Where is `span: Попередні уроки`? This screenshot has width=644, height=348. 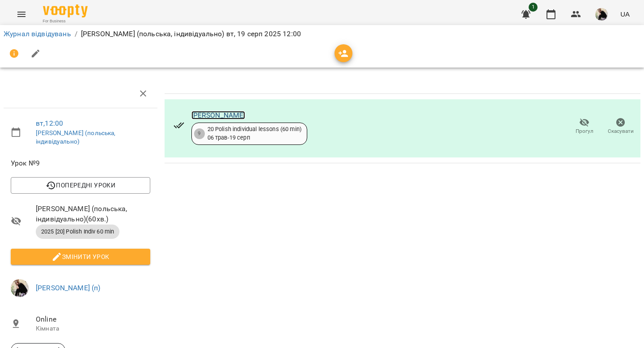
span: Попередні уроки is located at coordinates (80, 185).